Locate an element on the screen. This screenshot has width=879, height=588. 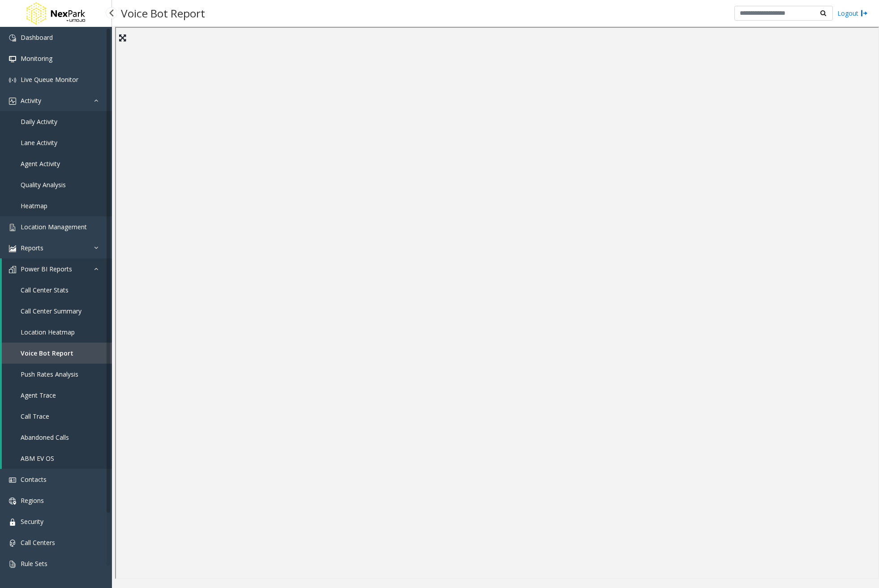
span: Lane Activity is located at coordinates (39, 142).